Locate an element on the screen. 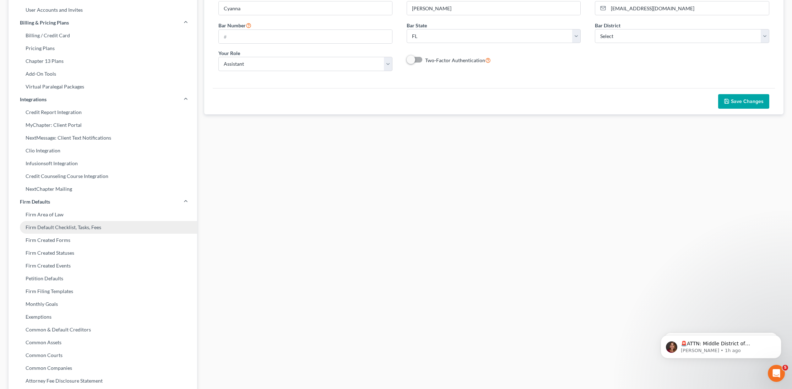 This screenshot has height=389, width=792. a: NextChapter Mailing is located at coordinates (103, 189).